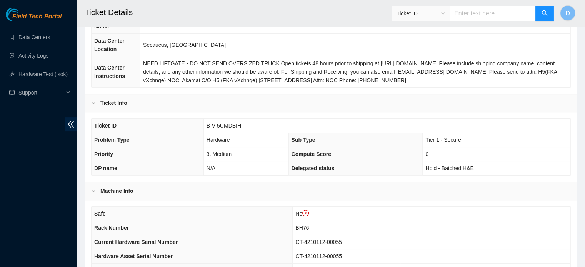 The image size is (585, 267). Describe the element at coordinates (567, 13) in the screenshot. I see `button: D` at that location.